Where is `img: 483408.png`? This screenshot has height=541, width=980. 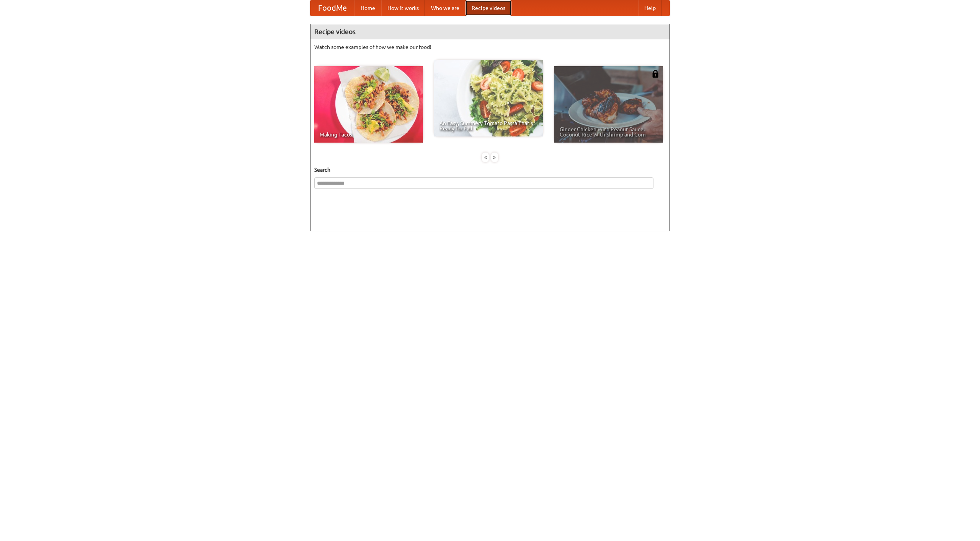
img: 483408.png is located at coordinates (655, 74).